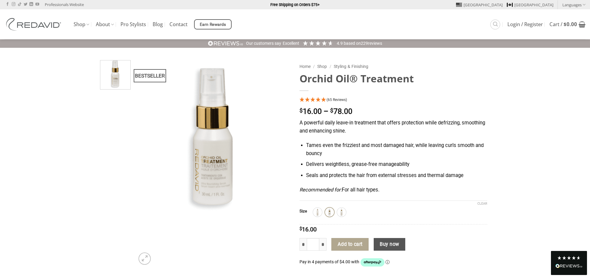  What do you see at coordinates (525, 24) in the screenshot?
I see `a: Login / Register` at bounding box center [525, 24].